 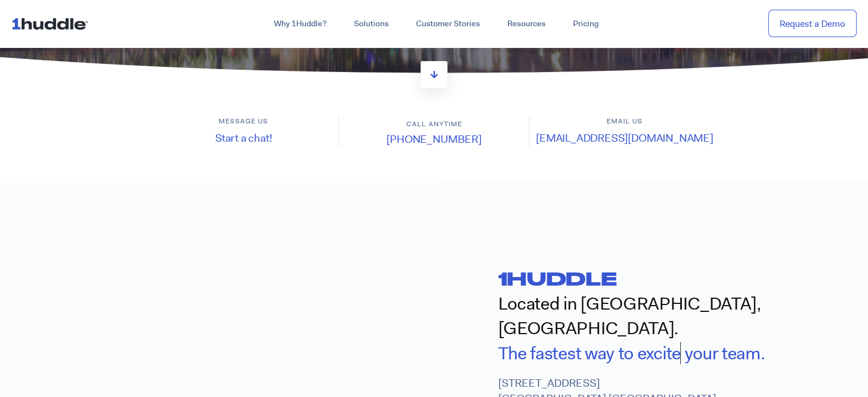 What do you see at coordinates (244, 138) in the screenshot?
I see `a: Start a chat!` at bounding box center [244, 138].